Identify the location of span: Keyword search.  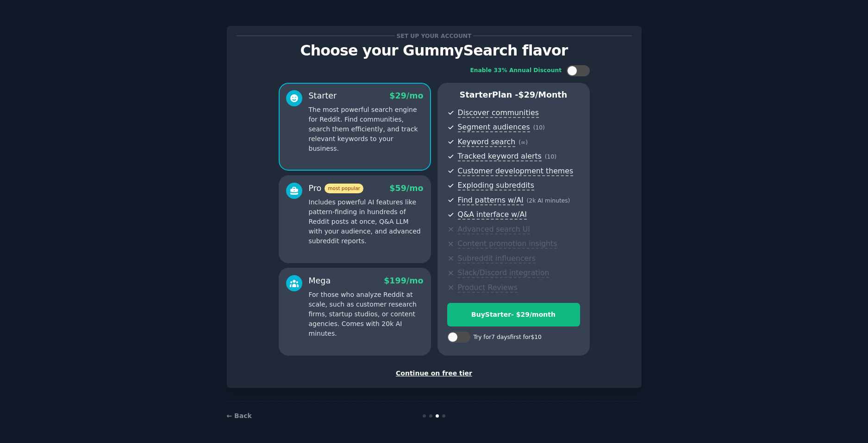
(486, 142).